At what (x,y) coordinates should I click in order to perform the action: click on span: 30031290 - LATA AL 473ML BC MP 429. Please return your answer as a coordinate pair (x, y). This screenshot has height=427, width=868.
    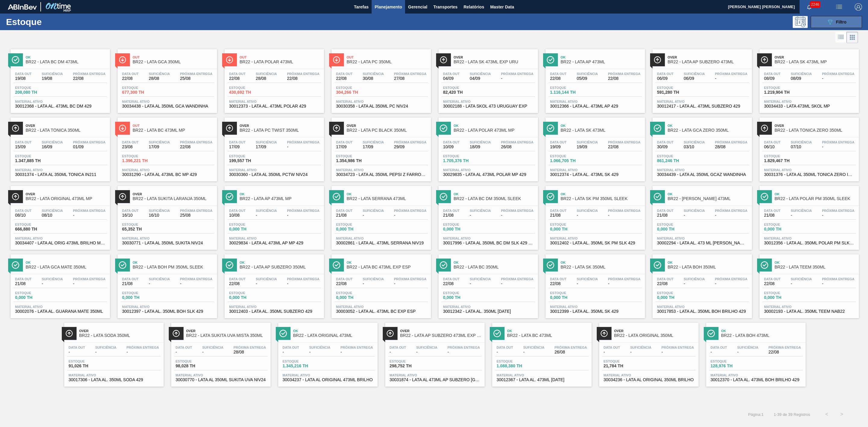
    Looking at the image, I should click on (167, 174).